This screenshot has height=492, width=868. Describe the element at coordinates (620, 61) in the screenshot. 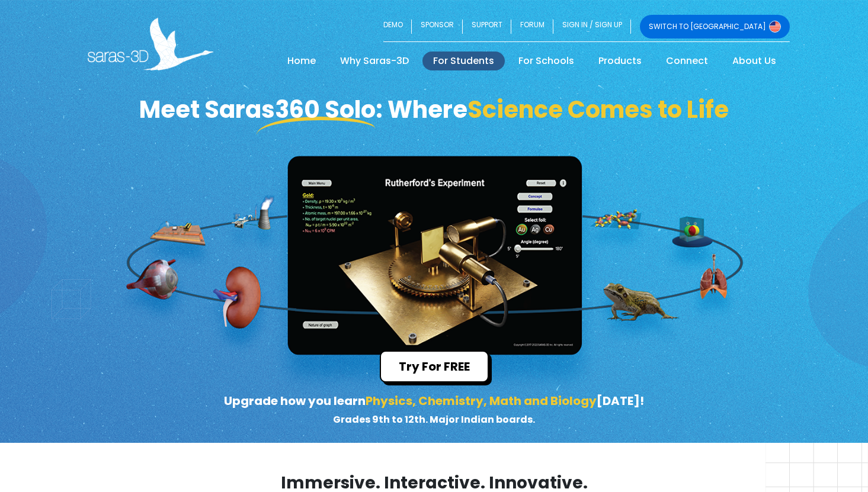

I see `a: Products` at that location.